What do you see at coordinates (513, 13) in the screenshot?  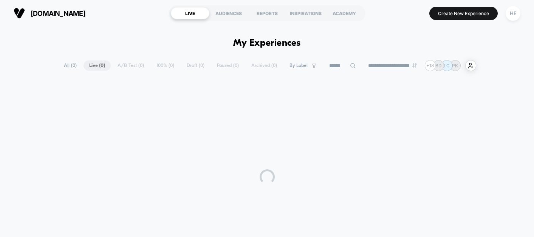 I see `button: HE` at bounding box center [513, 13].